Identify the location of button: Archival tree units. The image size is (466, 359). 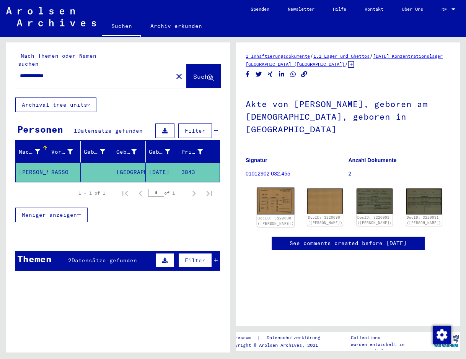
(56, 105).